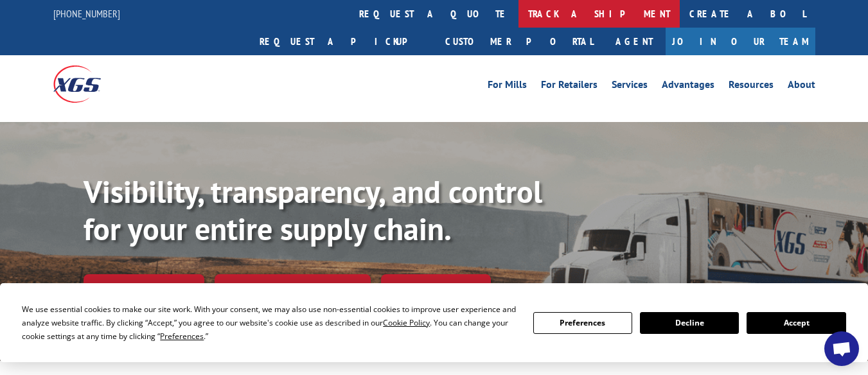 The image size is (868, 375). I want to click on b: Visibility, transparency, and control for your entire supply chain., so click(313, 210).